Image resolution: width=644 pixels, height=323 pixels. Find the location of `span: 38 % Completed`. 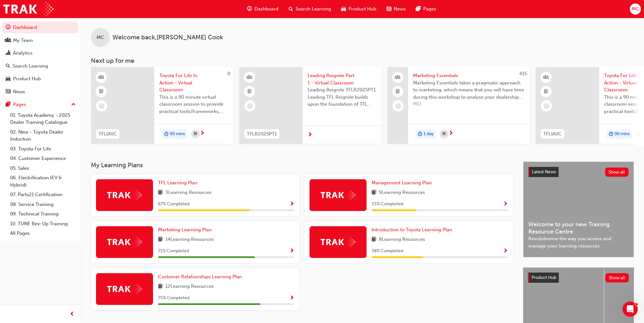

span: 38 % Completed is located at coordinates (387, 251).